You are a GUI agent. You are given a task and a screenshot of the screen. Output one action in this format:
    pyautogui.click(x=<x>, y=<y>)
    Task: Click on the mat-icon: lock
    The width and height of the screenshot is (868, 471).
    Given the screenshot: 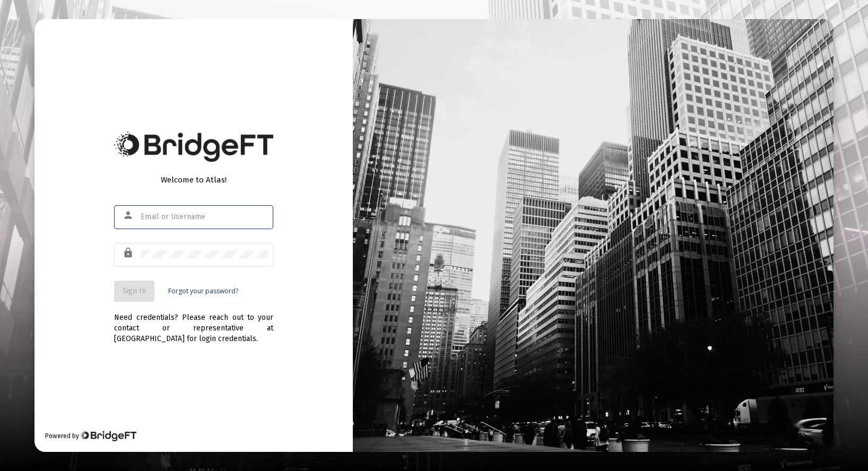 What is the action you would take?
    pyautogui.click(x=129, y=253)
    